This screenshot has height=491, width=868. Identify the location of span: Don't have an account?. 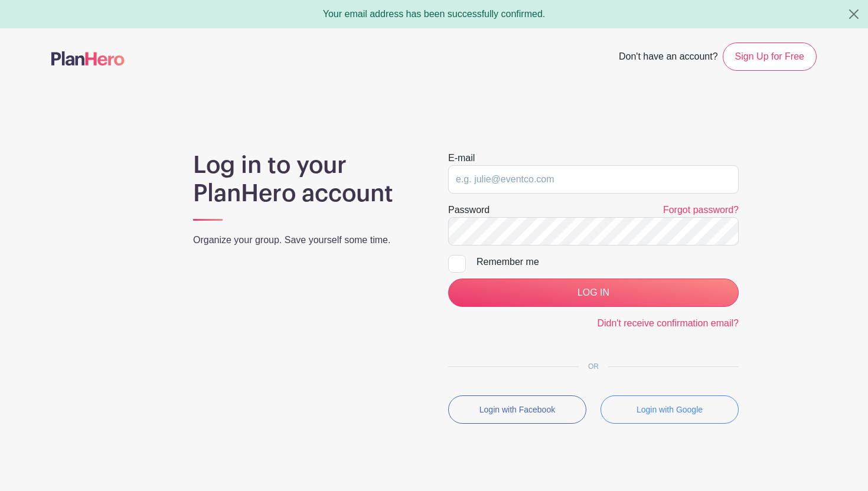
(669, 58).